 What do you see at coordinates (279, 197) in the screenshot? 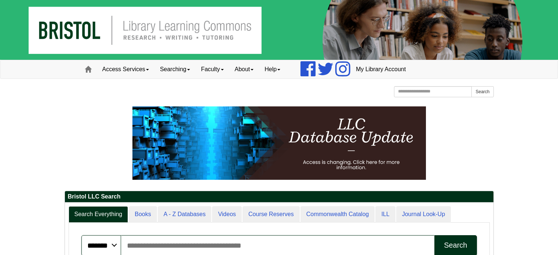
I see `h2: Bristol LLC Search` at bounding box center [279, 197].